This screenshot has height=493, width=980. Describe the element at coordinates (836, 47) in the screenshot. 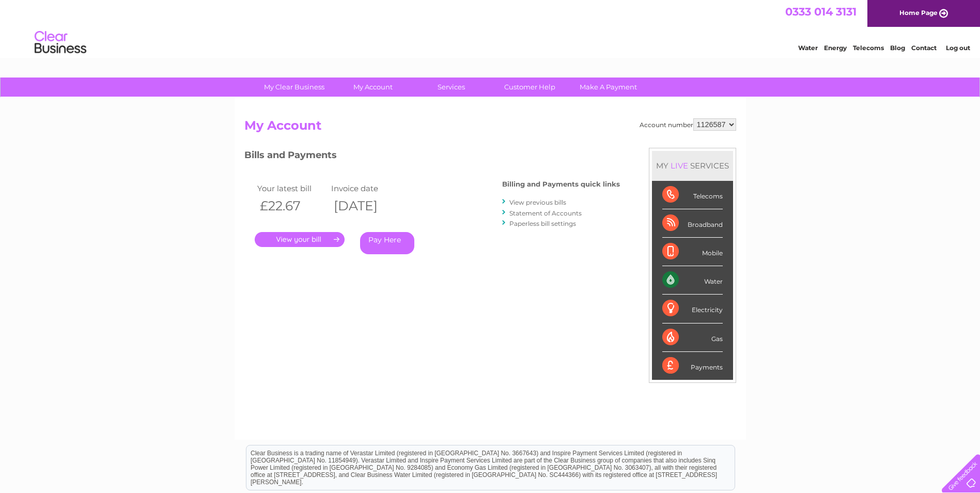

I see `a: Energy` at that location.